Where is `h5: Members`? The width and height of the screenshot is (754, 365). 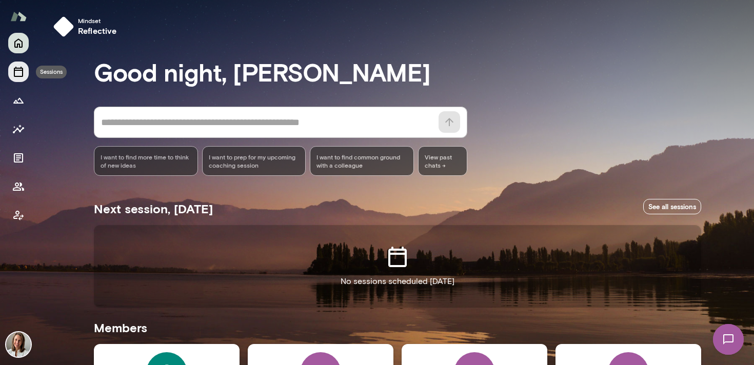 h5: Members is located at coordinates (398, 328).